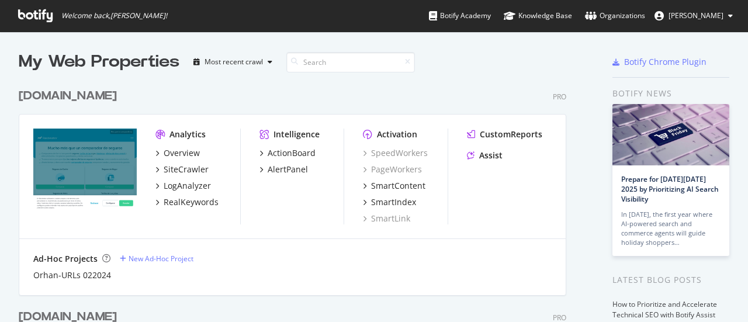 The width and height of the screenshot is (748, 322). What do you see at coordinates (186, 170) in the screenshot?
I see `div: SiteCrawler` at bounding box center [186, 170].